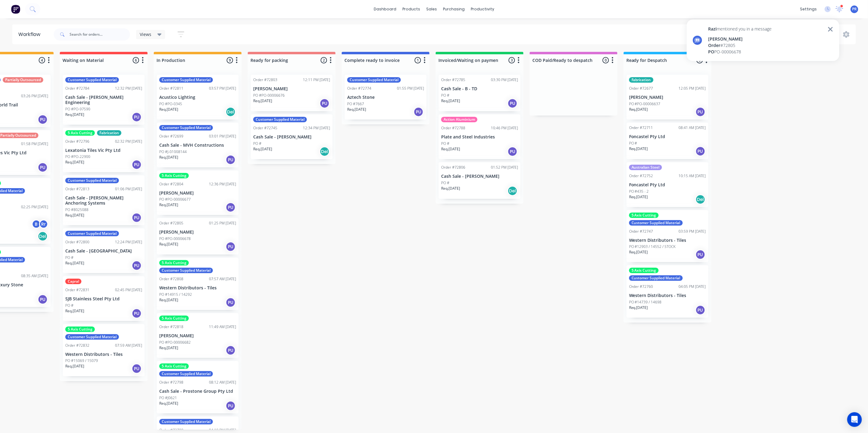  Describe the element at coordinates (453, 128) in the screenshot. I see `div: Order #72788` at that location.